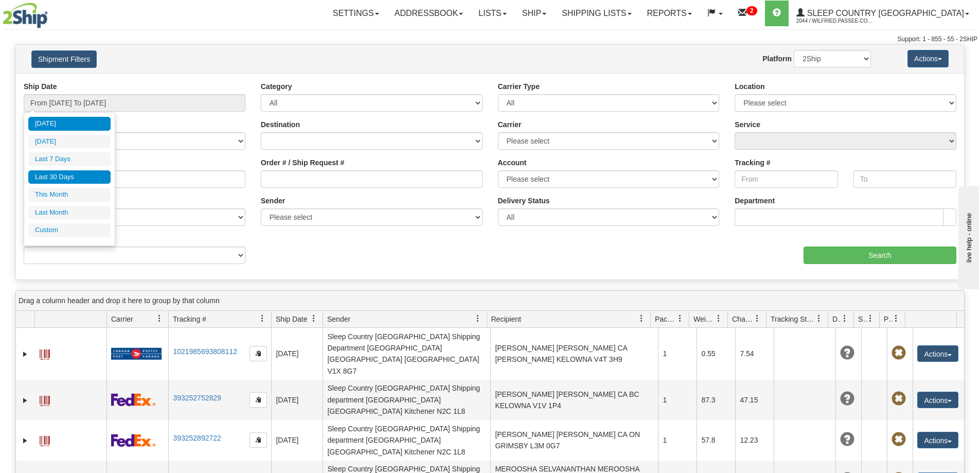 This screenshot has width=980, height=473. What do you see at coordinates (429, 13) in the screenshot?
I see `a: Addressbook` at bounding box center [429, 13].